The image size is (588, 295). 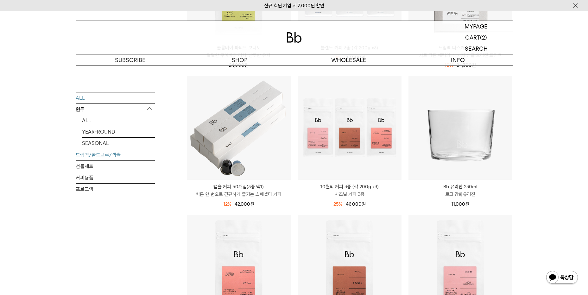 What do you see at coordinates (350, 187) in the screenshot?
I see `p: 10월의 커피 3종 (각 200g x3)` at bounding box center [350, 187].